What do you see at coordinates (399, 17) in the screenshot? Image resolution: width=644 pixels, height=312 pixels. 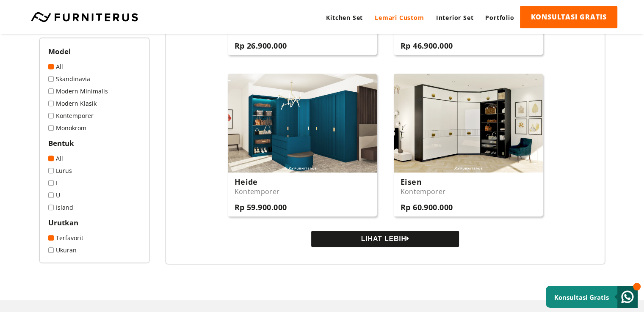 I see `a: Lemari Custom` at bounding box center [399, 17].